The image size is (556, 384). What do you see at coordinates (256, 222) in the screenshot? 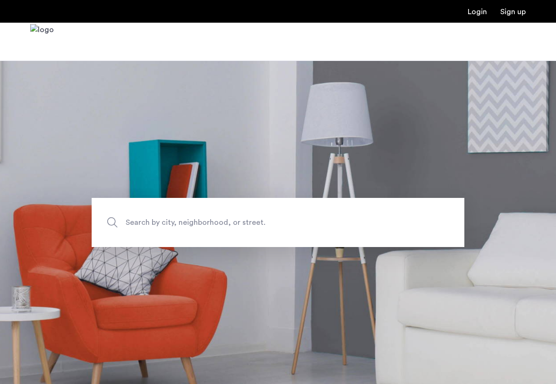
I see `span: Search by city, neighborhood, or street.` at bounding box center [256, 222].